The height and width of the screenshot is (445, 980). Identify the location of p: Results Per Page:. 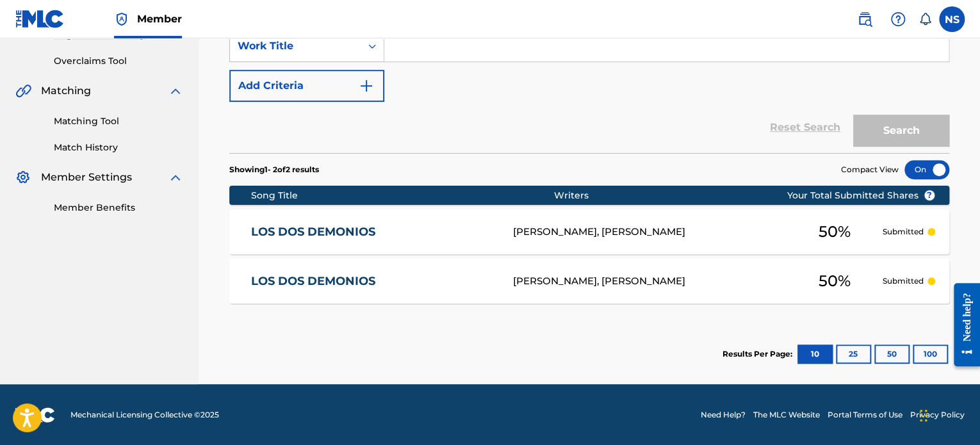
(758, 354).